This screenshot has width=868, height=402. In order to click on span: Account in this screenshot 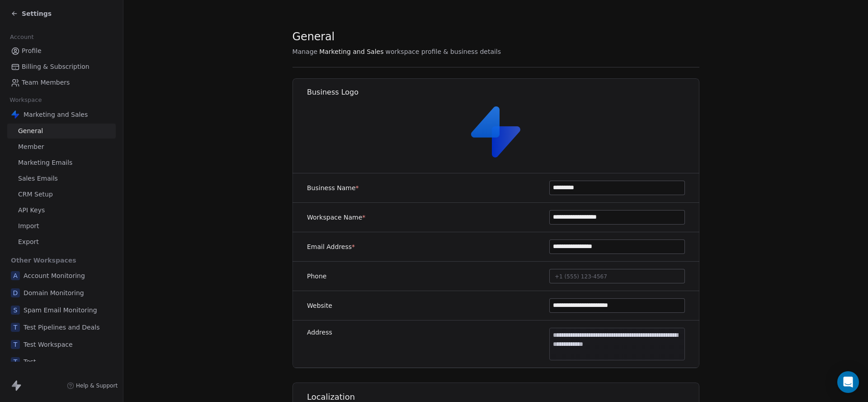, I will do `click(21, 37)`.